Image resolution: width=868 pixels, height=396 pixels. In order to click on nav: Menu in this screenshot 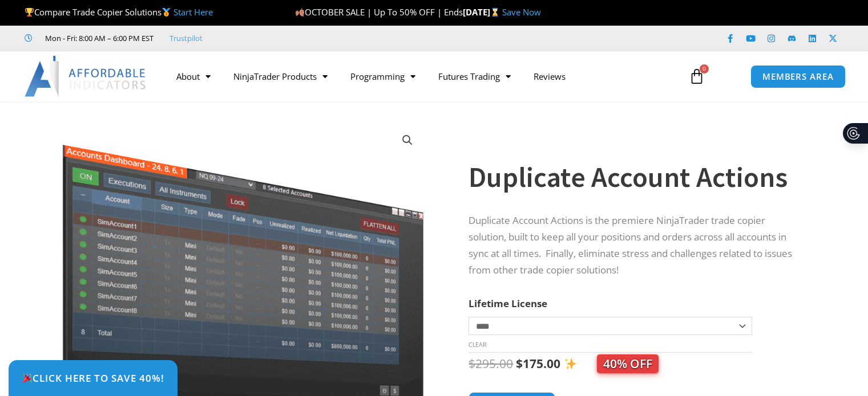, I will do `click(421, 76)`.